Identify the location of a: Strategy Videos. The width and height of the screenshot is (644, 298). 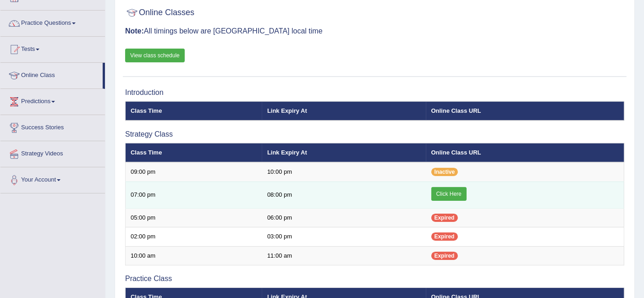
(53, 153).